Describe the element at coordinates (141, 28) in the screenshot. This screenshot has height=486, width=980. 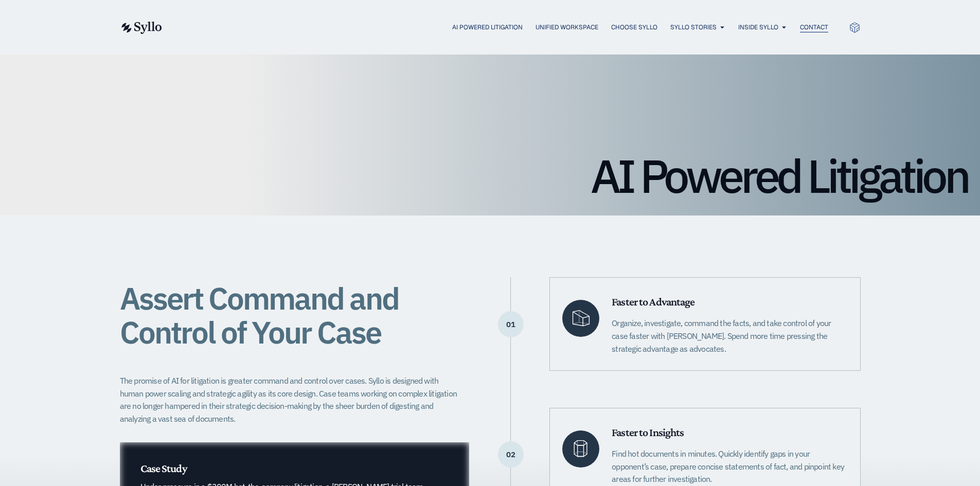
I see `img: syllo` at that location.